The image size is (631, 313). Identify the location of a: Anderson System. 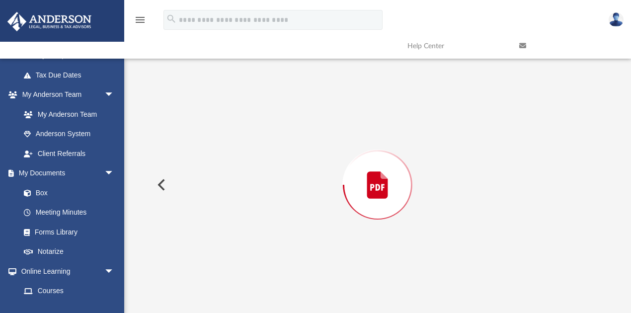
(69, 134).